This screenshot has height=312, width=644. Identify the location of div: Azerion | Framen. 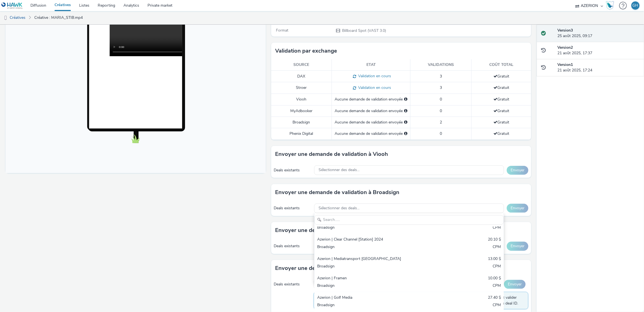
(378, 279).